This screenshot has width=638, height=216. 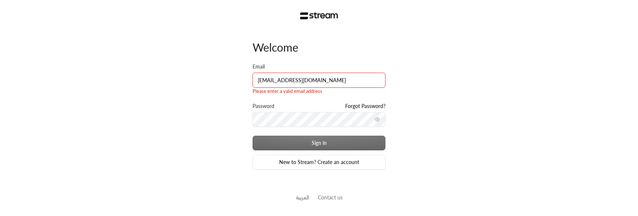 What do you see at coordinates (319, 92) in the screenshot?
I see `div: Please enter a valid email address` at bounding box center [319, 92].